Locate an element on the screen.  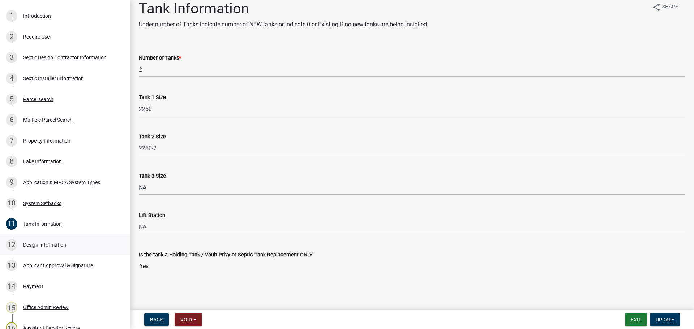
div: Require User is located at coordinates (37, 37).